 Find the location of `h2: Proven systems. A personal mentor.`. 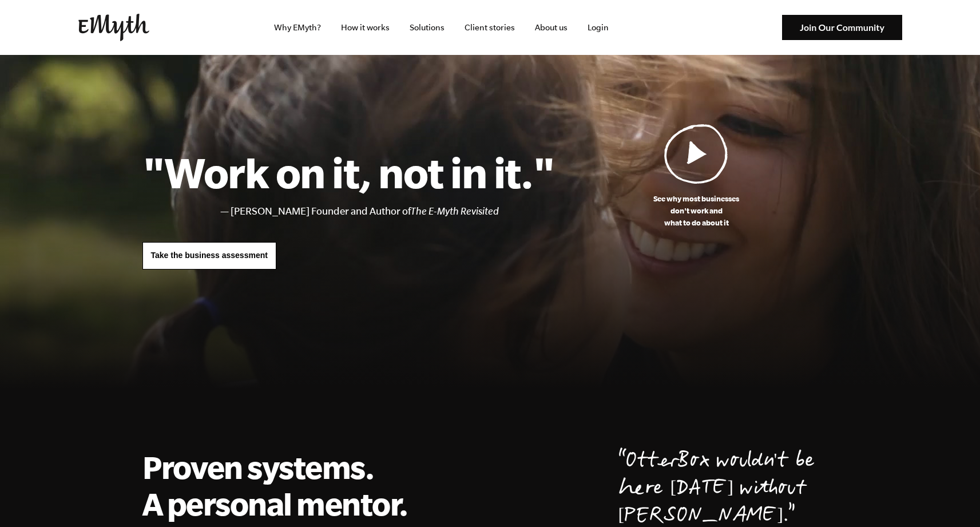

h2: Proven systems. A personal mentor. is located at coordinates (282, 485).